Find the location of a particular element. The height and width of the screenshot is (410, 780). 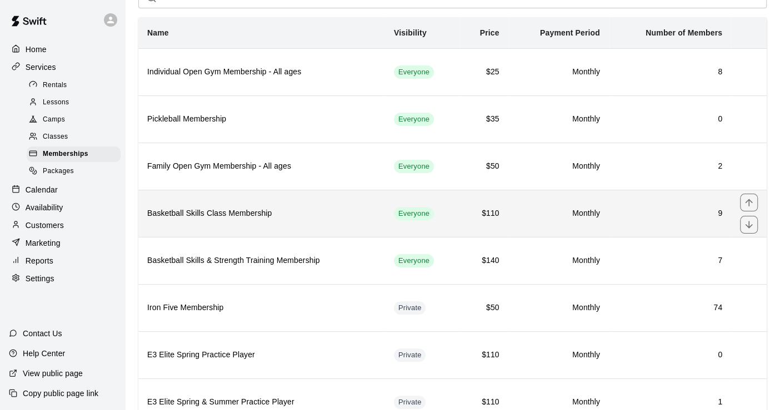

div: Marketing is located at coordinates (62, 243).